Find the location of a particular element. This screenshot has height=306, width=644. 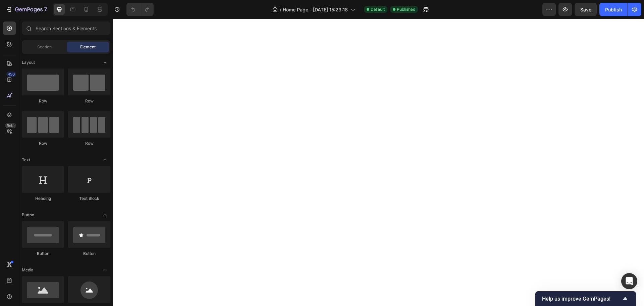

button: Save is located at coordinates (586, 9).